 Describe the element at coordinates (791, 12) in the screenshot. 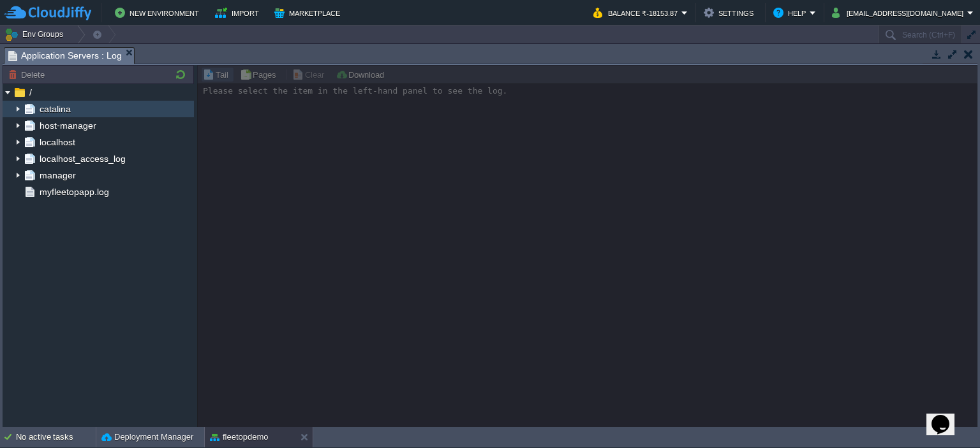

I see `button: Help` at that location.